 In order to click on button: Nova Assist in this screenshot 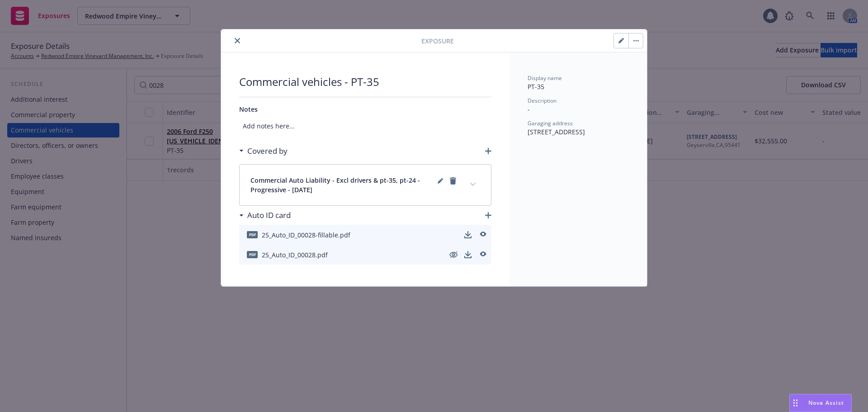, I will do `click(820, 403)`.